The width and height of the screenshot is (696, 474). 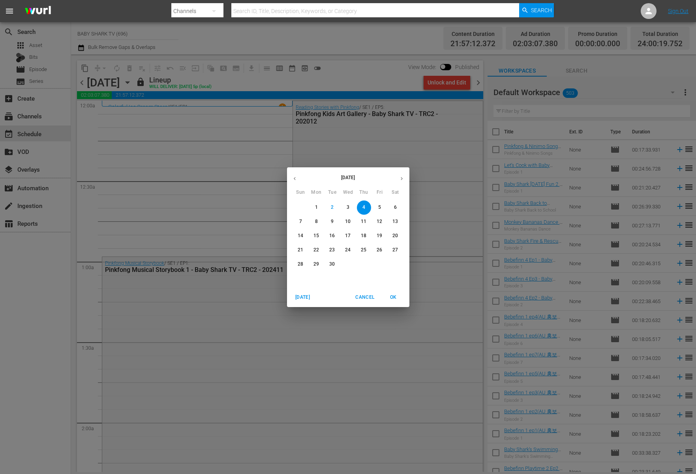 I want to click on p: 13, so click(x=395, y=221).